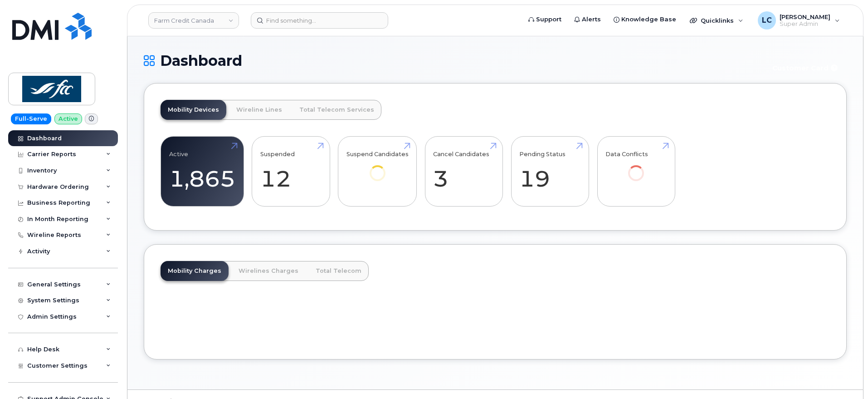 Image resolution: width=868 pixels, height=399 pixels. I want to click on a: Wireline Lines, so click(259, 110).